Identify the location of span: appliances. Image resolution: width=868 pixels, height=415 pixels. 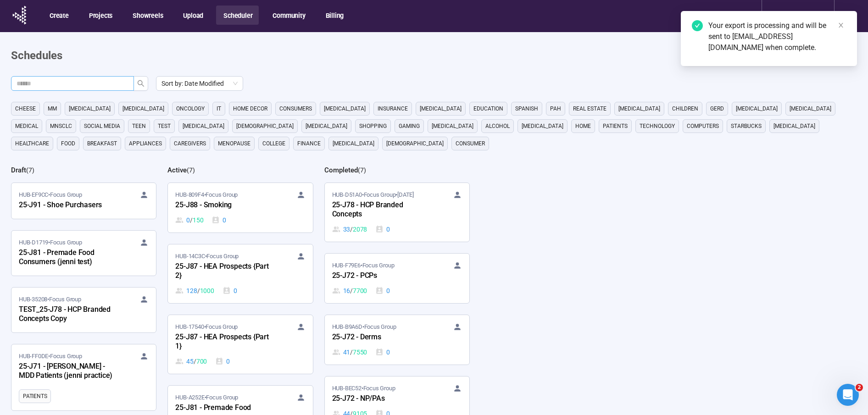
(146, 144).